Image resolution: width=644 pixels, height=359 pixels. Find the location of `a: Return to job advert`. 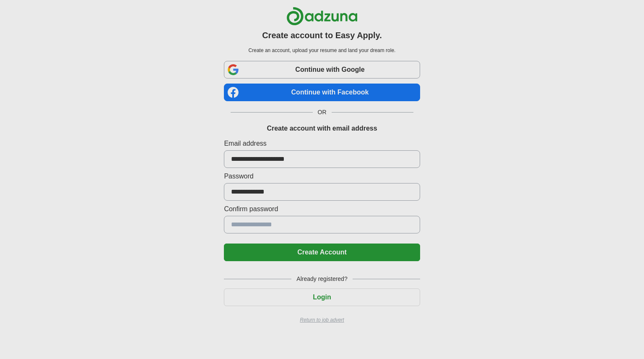

a: Return to job advert is located at coordinates (321, 320).